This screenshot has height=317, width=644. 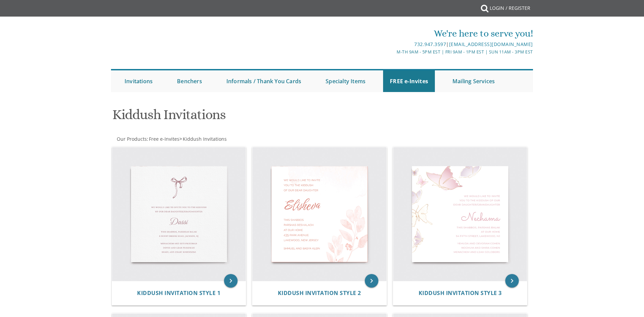 I want to click on a: Kiddush Invitation Style 1, so click(x=179, y=293).